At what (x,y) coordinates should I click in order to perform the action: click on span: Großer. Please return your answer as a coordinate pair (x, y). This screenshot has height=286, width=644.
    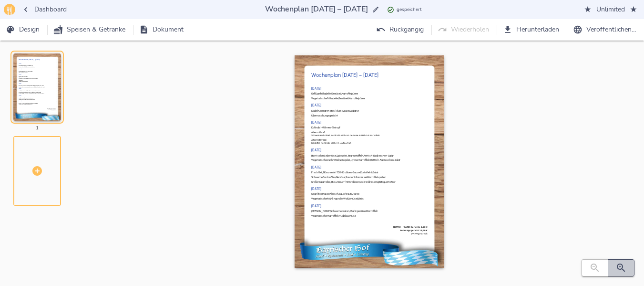
    Looking at the image, I should click on (315, 182).